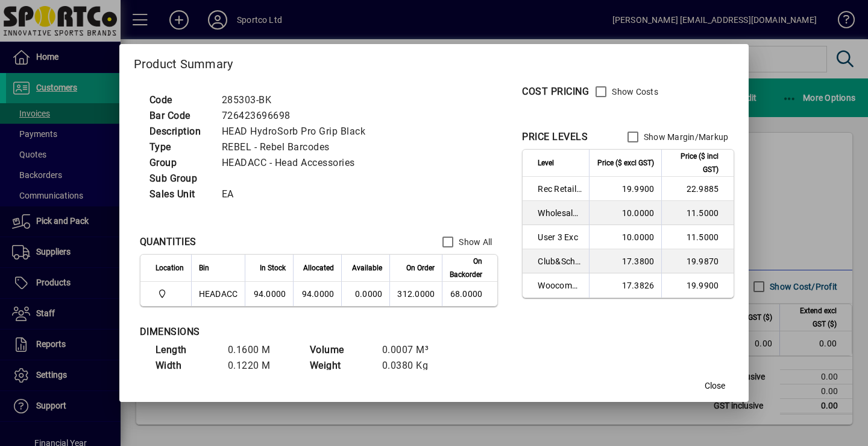 The height and width of the screenshot is (446, 868). Describe the element at coordinates (298, 100) in the screenshot. I see `td: 285303-BK` at that location.